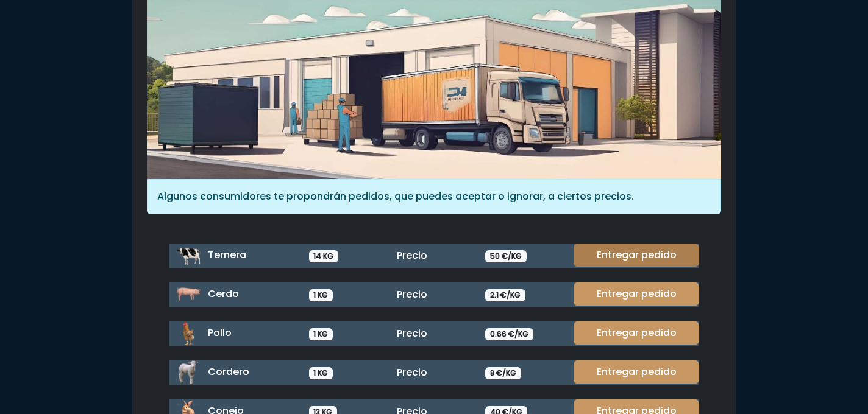 The image size is (868, 414). I want to click on span: Cerdo, so click(223, 294).